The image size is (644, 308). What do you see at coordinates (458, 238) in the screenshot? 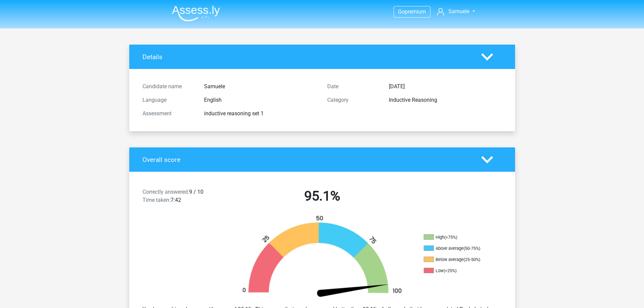
I see `li: High` at bounding box center [458, 238].